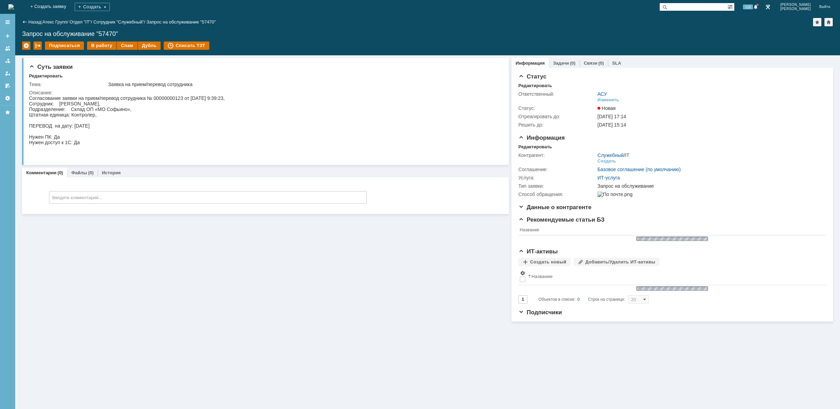 Image resolution: width=840 pixels, height=409 pixels. What do you see at coordinates (68, 84) in the screenshot?
I see `div: Тема:` at bounding box center [68, 84].